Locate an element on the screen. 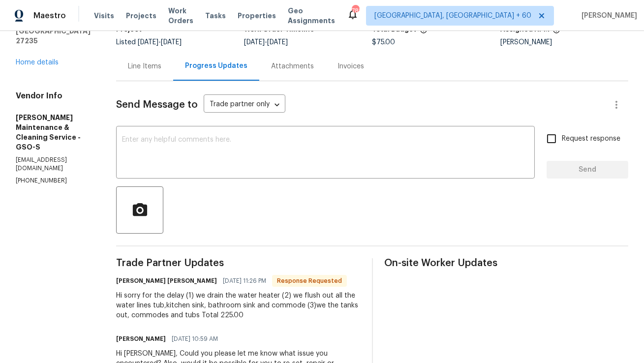 The height and width of the screenshot is (363, 644). div: Attachments is located at coordinates (292, 67).